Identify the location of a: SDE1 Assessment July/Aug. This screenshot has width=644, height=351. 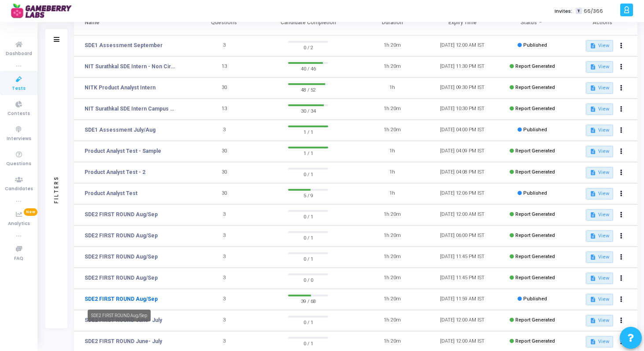
(120, 130).